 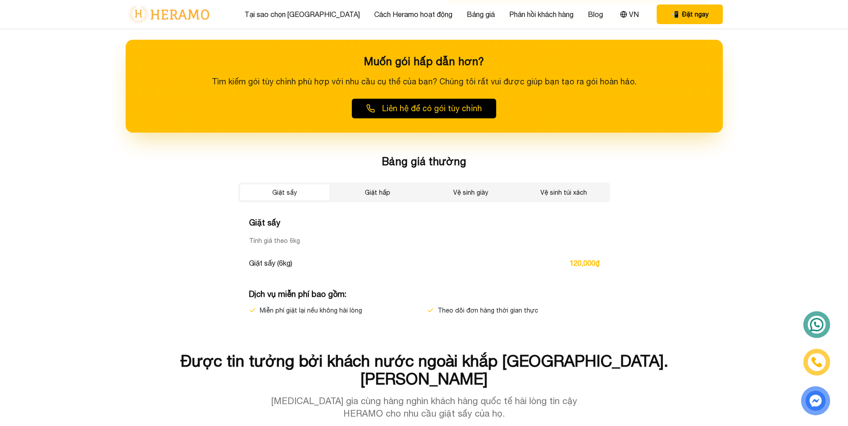 What do you see at coordinates (378, 193) in the screenshot?
I see `button: Giặt hấp` at bounding box center [378, 193].